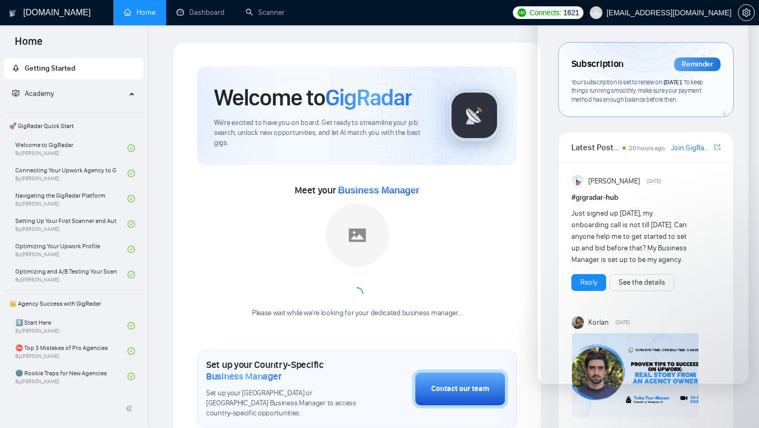 The width and height of the screenshot is (759, 428). What do you see at coordinates (16, 68) in the screenshot?
I see `span: rocket` at bounding box center [16, 68].